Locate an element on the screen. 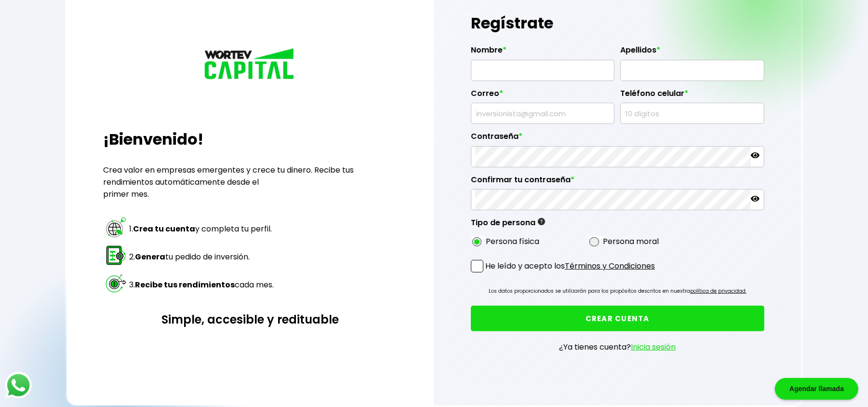  strong: Recibe tus rendimientos is located at coordinates (185, 285).